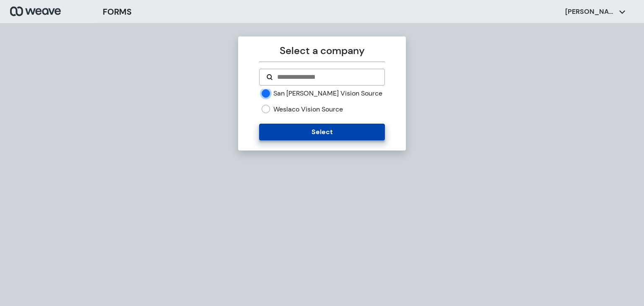 The image size is (644, 306). I want to click on p: Select a company, so click(321, 51).